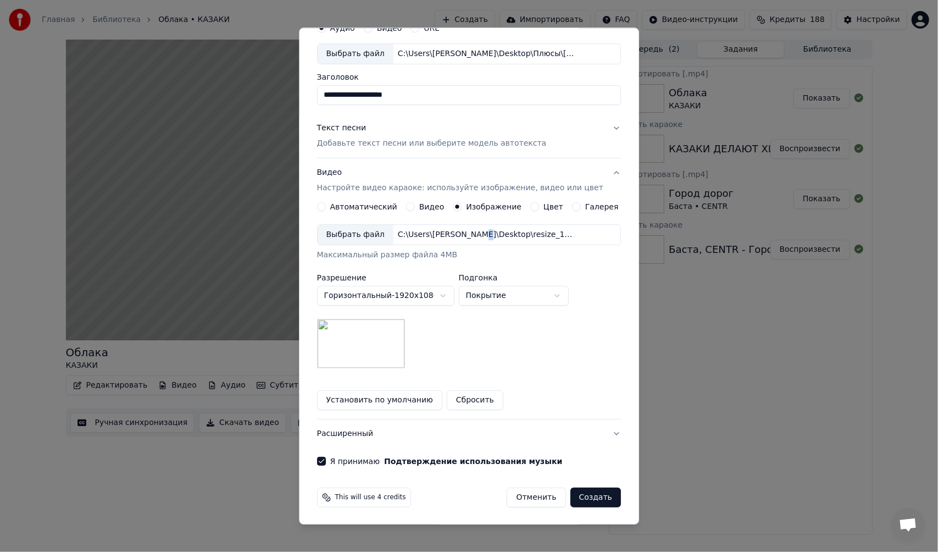 This screenshot has width=938, height=552. I want to click on label: Галерея, so click(602, 207).